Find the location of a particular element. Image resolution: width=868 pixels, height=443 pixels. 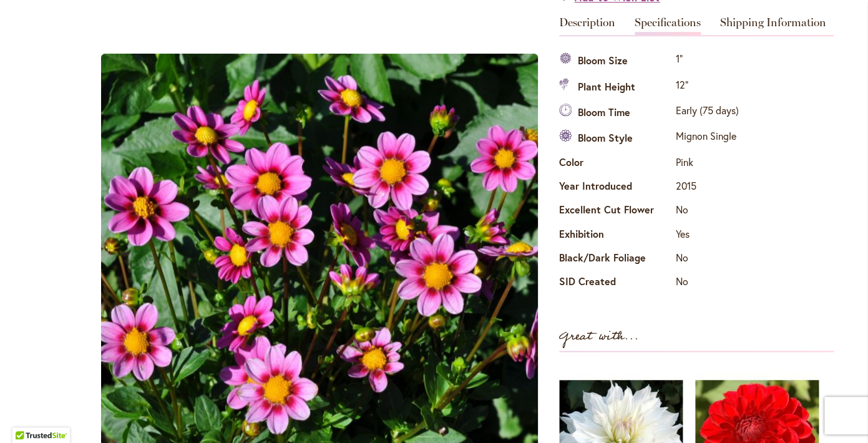

a: Description is located at coordinates (587, 26).